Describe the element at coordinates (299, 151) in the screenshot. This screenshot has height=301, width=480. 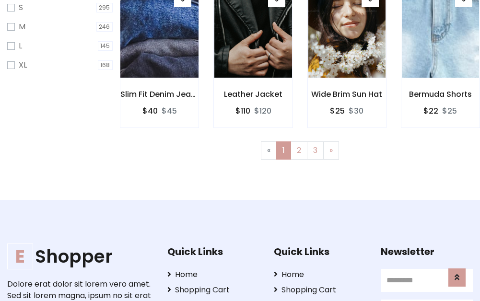
I see `a: 2` at that location.